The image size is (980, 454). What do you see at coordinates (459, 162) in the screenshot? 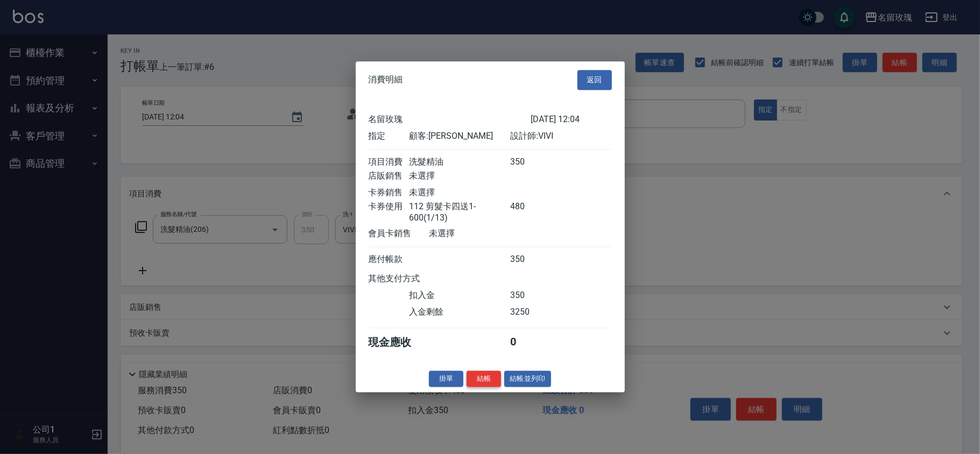
I see `div: 洗髮精油` at bounding box center [459, 162].